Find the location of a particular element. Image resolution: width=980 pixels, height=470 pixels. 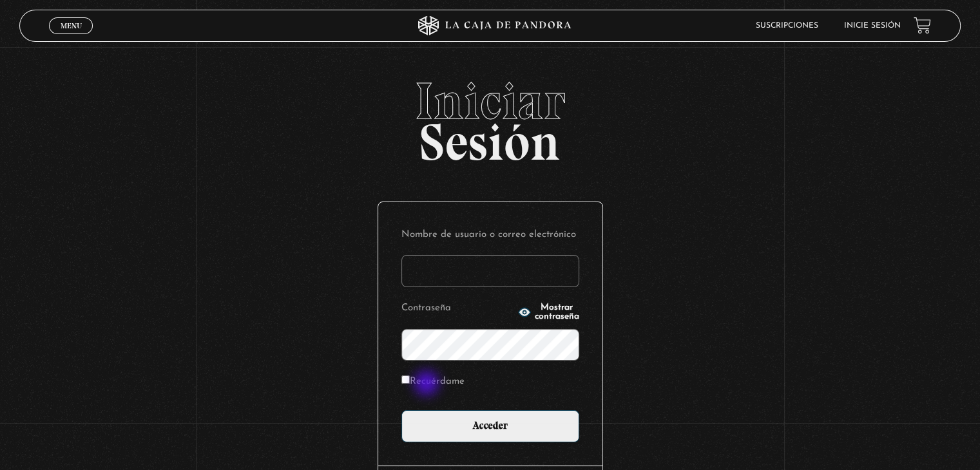

h2: Sesión is located at coordinates (490, 117).